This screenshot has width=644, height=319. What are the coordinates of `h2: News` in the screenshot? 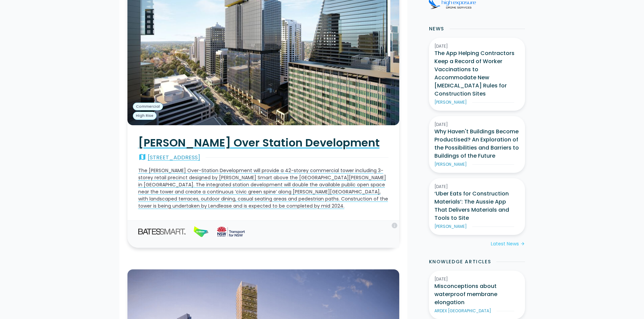 It's located at (436, 29).